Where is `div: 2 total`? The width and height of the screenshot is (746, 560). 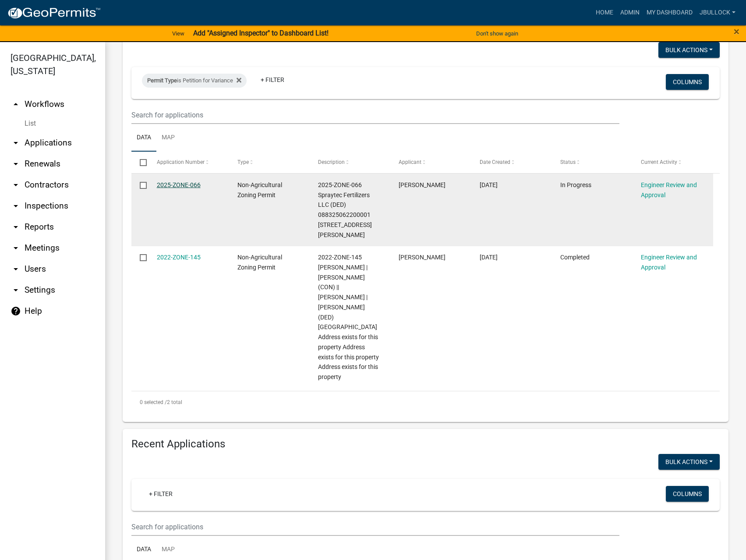
div: 2 total is located at coordinates (425, 402).